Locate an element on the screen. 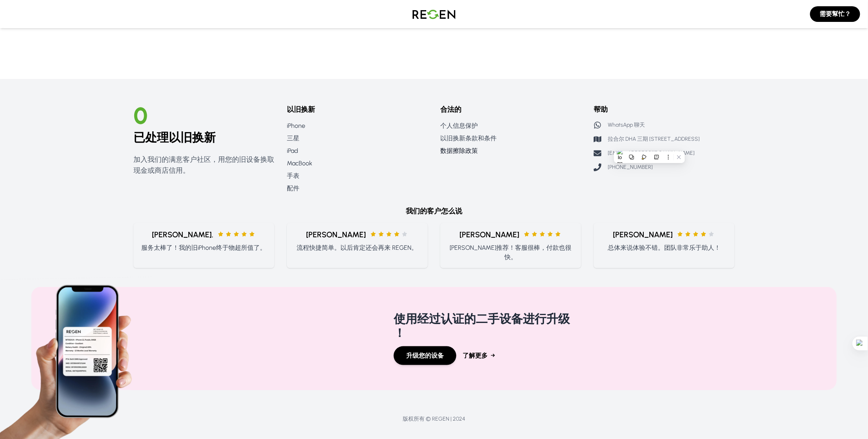  img: 标识 is located at coordinates (434, 14).